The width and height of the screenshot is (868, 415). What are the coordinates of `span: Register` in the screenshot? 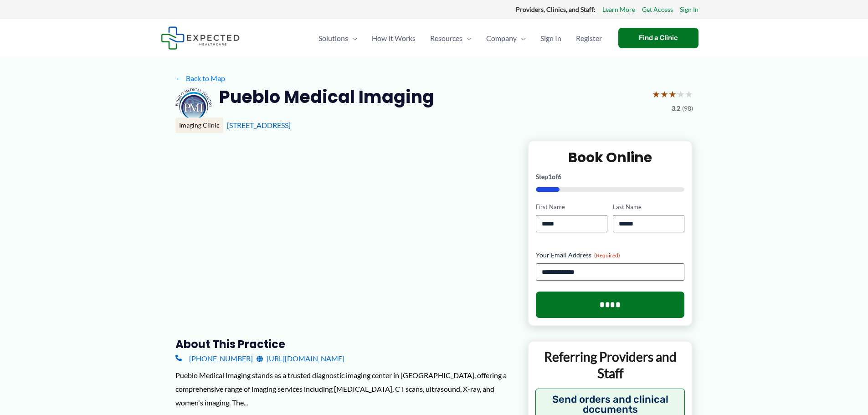 It's located at (588, 38).